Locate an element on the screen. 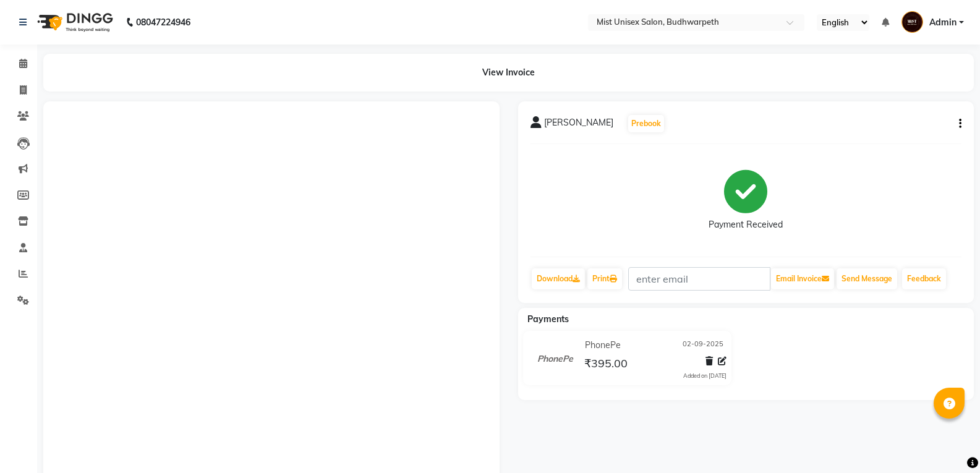 The image size is (980, 473). button: Prebook is located at coordinates (646, 124).